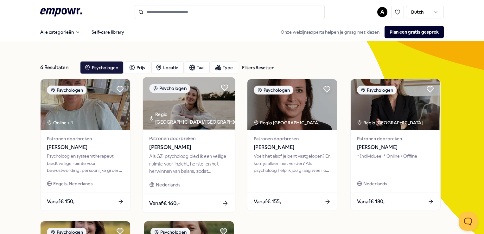  I want to click on div: 6 Resultaten, so click(58, 67).